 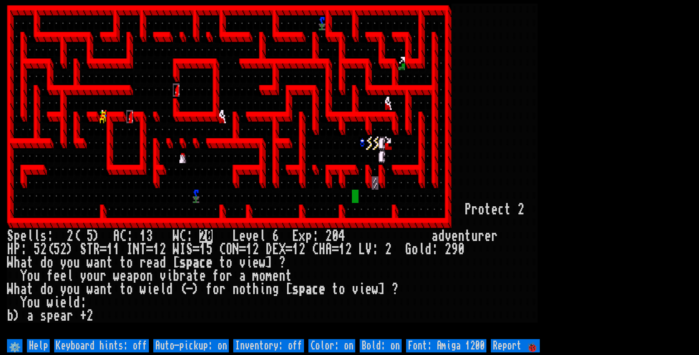 I want to click on div: R, so click(x=97, y=249).